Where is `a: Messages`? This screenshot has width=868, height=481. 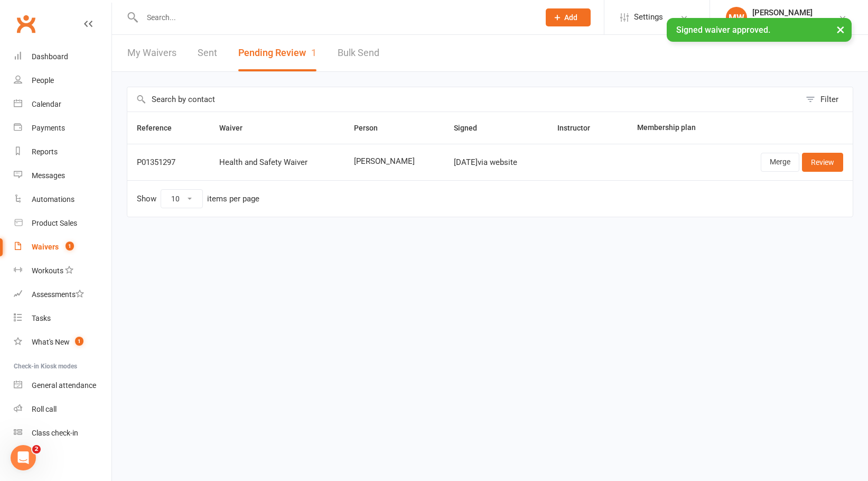 a: Messages is located at coordinates (63, 176).